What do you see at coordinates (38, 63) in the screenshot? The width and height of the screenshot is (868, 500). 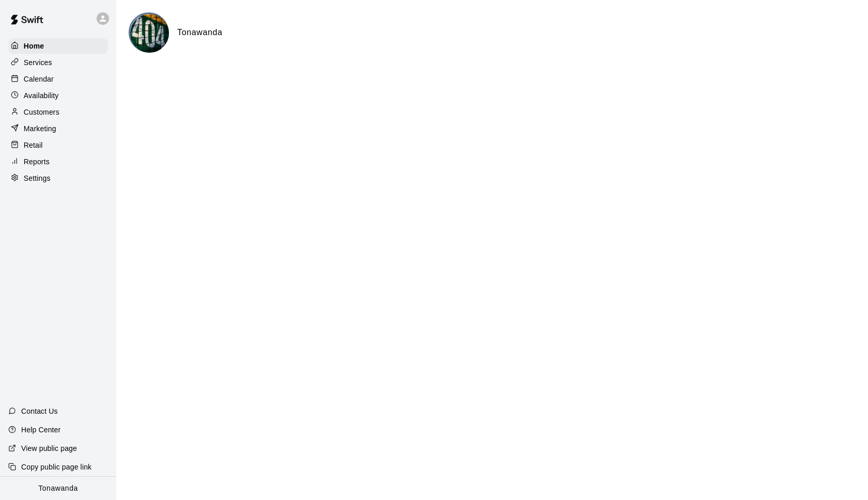 I see `p: Services` at bounding box center [38, 63].